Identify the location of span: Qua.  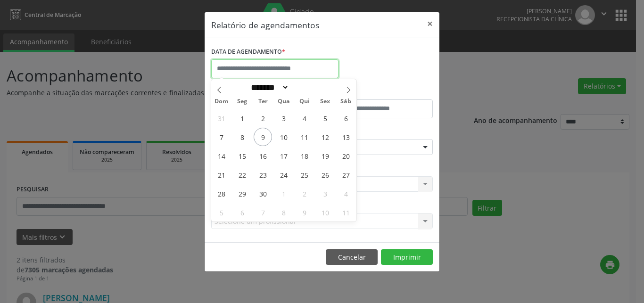
(284, 101).